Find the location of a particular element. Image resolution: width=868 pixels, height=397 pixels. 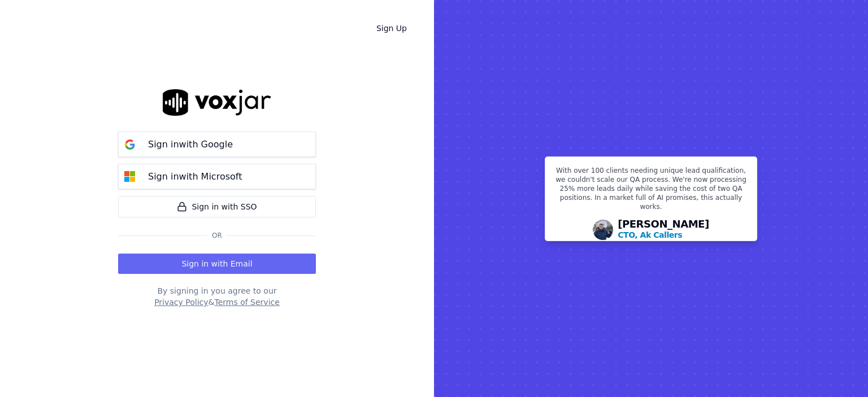

img: google Sign in button is located at coordinates (130, 144).